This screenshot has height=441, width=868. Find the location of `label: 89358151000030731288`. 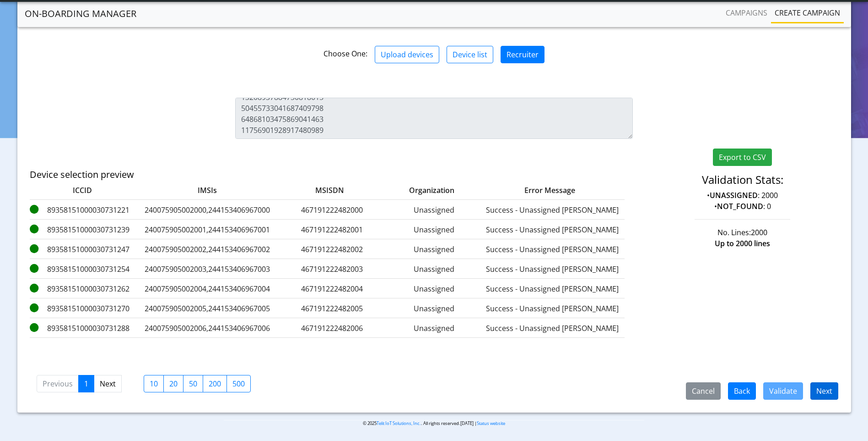

label: 89358151000030731288 is located at coordinates (82, 328).